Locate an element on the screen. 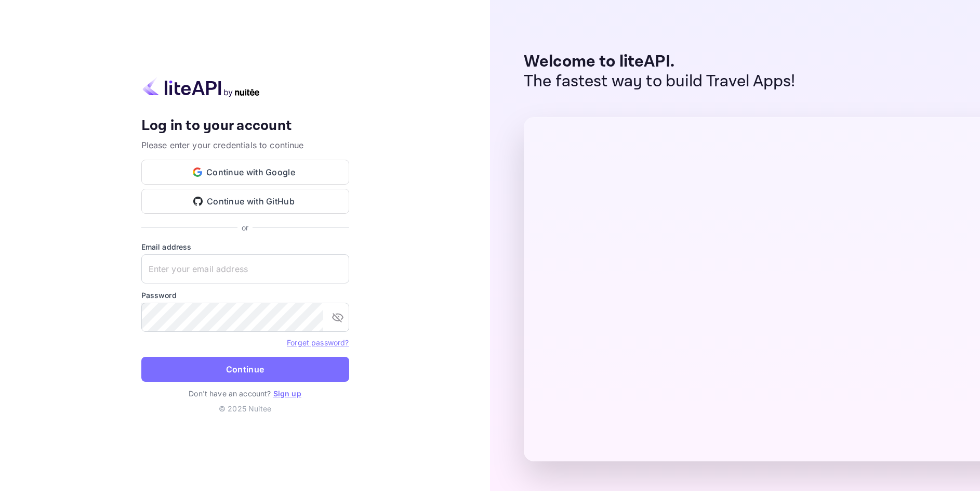 This screenshot has width=980, height=491. label: Password is located at coordinates (245, 295).